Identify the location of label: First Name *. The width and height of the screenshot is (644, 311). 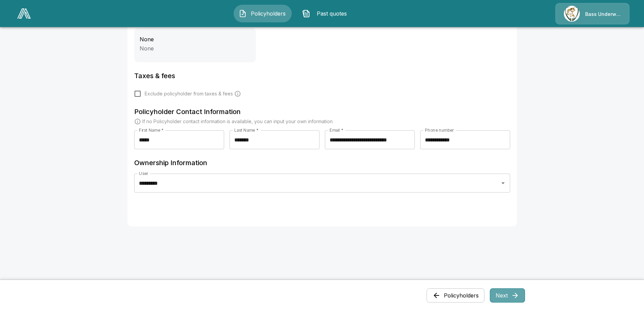
(151, 130).